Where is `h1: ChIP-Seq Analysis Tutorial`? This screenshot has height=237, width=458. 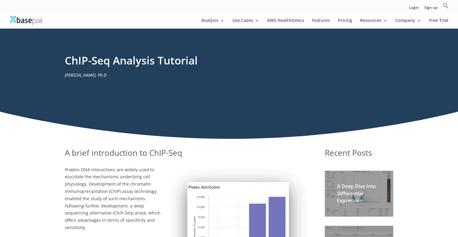 h1: ChIP-Seq Analysis Tutorial is located at coordinates (229, 62).